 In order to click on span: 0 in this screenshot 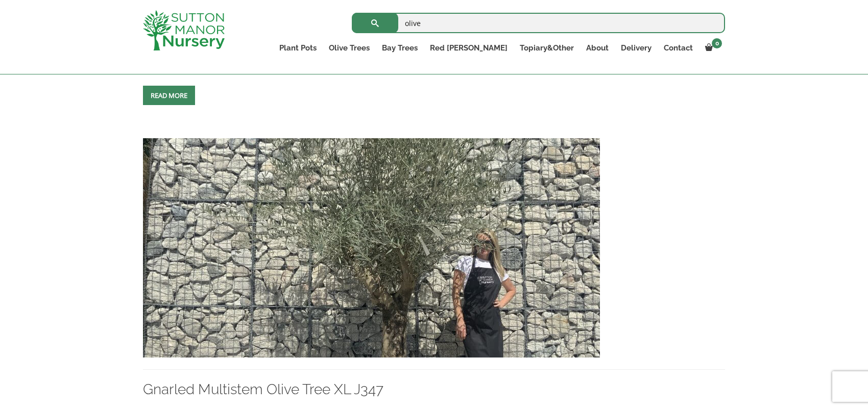, I will do `click(716, 44)`.